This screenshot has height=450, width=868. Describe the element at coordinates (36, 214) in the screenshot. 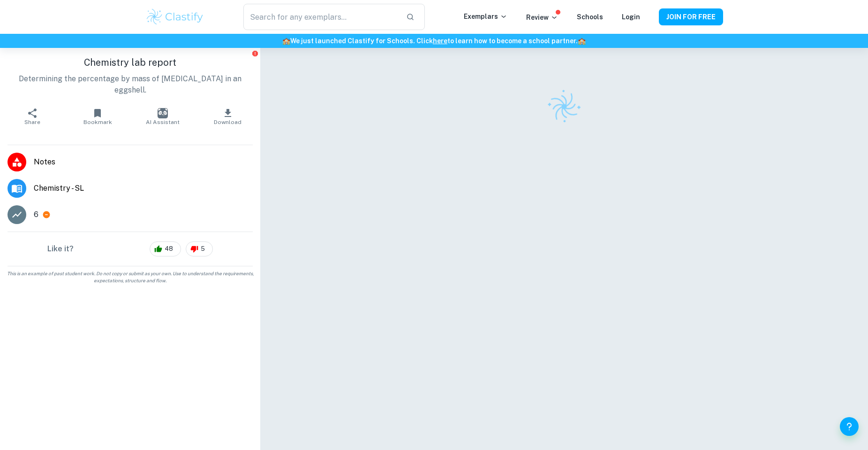

I see `p: 6` at that location.